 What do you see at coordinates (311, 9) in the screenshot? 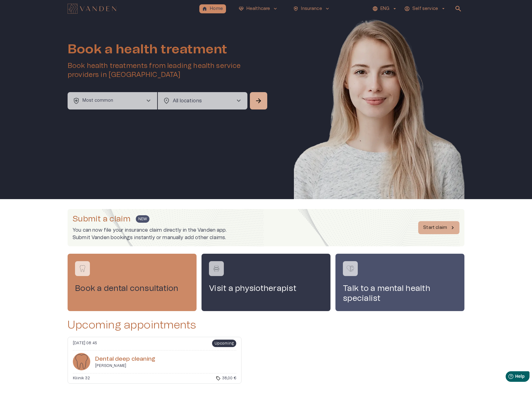
I see `p: Insurance` at bounding box center [311, 9].